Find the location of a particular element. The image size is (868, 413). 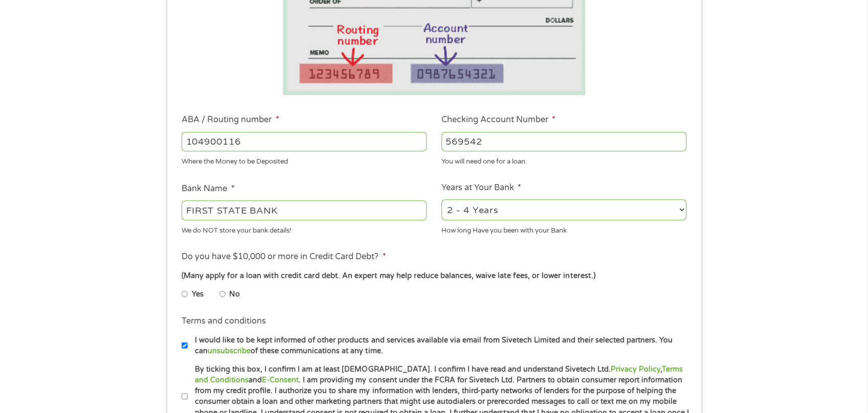

a: unsubscribe is located at coordinates (230, 351).